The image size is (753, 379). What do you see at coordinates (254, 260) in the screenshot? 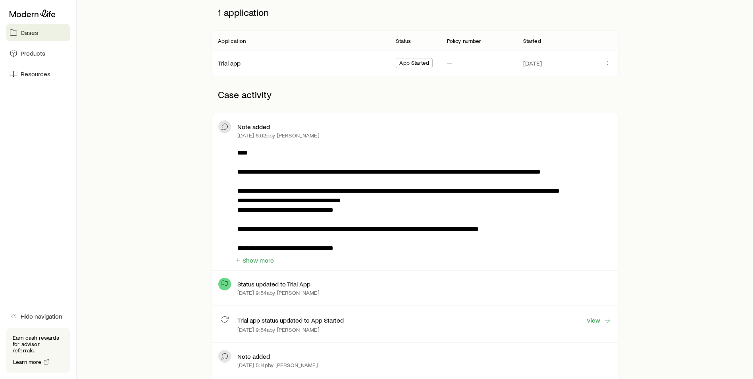
I see `button: Show more` at bounding box center [254, 260].